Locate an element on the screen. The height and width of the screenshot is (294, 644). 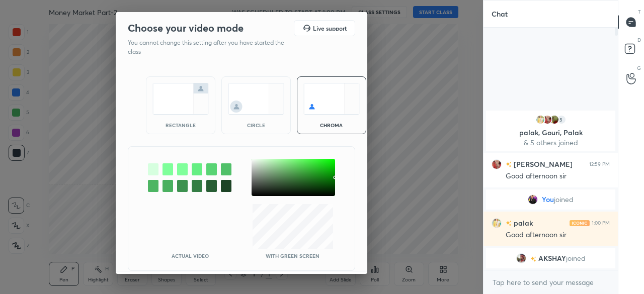
div: 5 is located at coordinates (562, 120).